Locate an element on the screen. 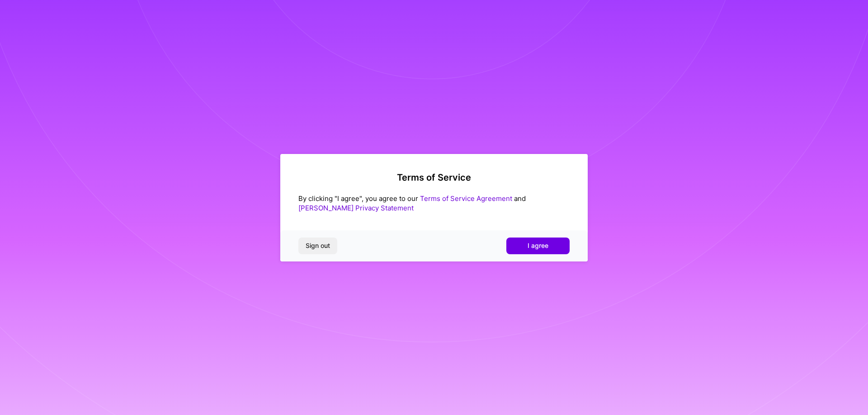  h2: Terms of Service is located at coordinates (434, 178).